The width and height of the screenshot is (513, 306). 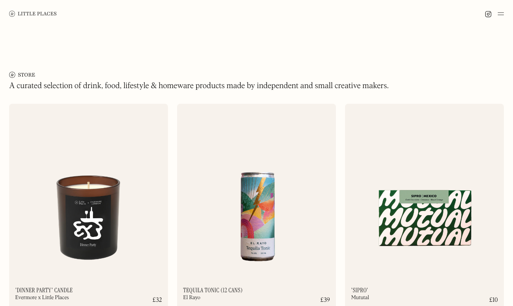 I want to click on div: £10, so click(x=494, y=300).